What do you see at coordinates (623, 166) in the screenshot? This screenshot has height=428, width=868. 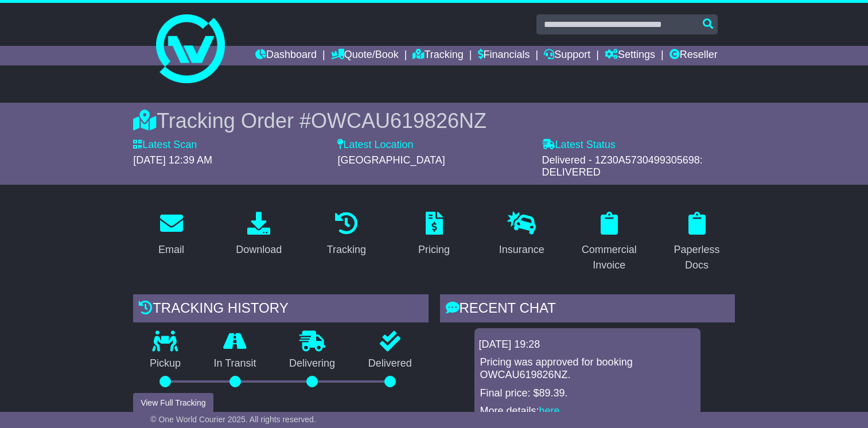 I see `span: Delivered - 1Z30A5730499305698: DELIVERED` at bounding box center [623, 166].